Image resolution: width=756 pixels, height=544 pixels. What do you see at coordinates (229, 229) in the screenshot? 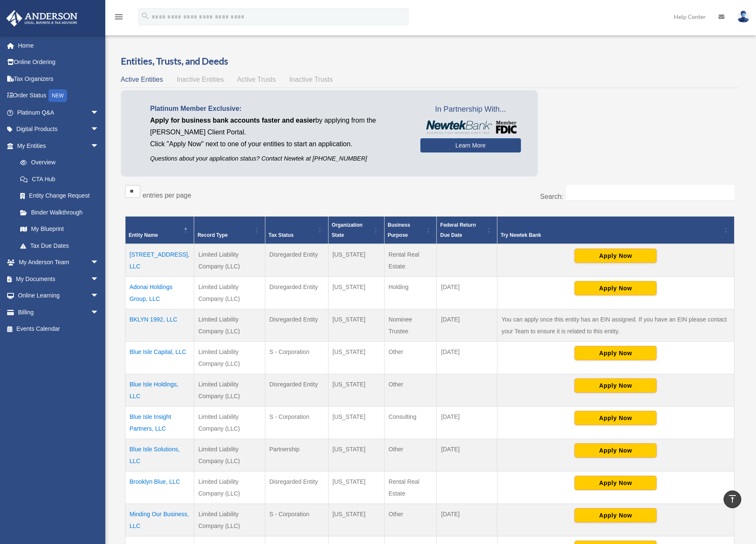
I see `th: Record Type: Activate to sort` at bounding box center [229, 229].